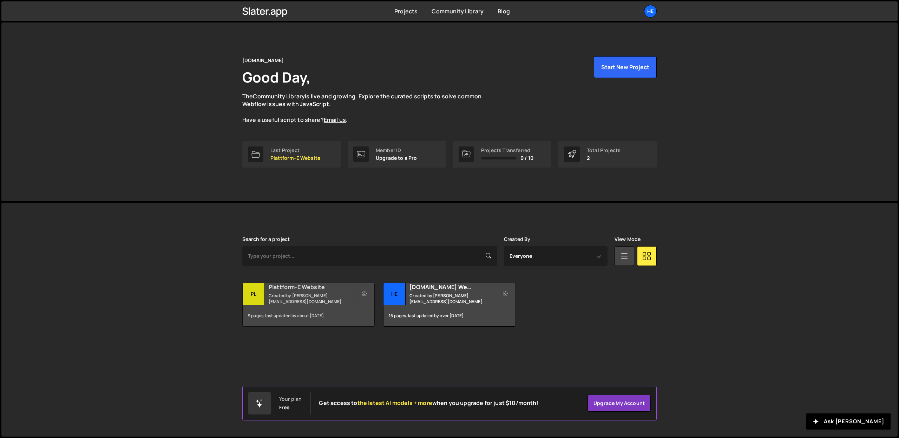 The width and height of the screenshot is (899, 438). I want to click on span: 0 / 10, so click(527, 158).